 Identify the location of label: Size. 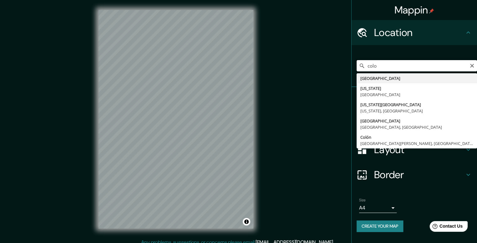
(362, 200).